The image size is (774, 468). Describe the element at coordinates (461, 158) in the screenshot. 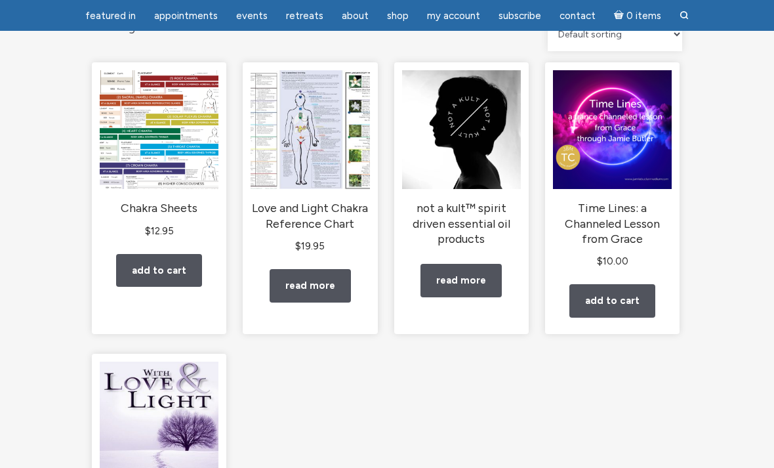

I see `a: not a kult™ spirit driven essential oil products` at that location.